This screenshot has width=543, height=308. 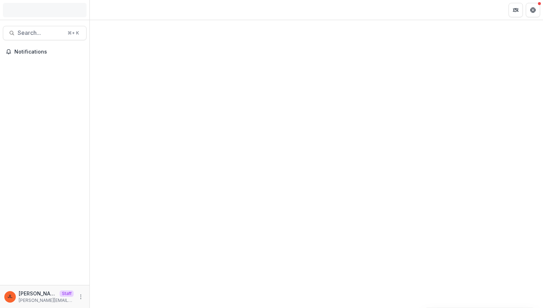 I want to click on span: Search..., so click(x=40, y=33).